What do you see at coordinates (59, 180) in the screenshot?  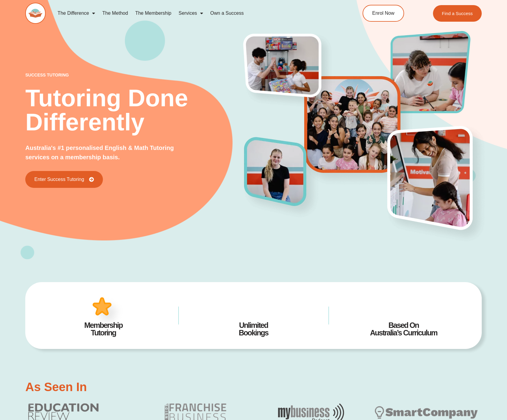 I see `span: Enter Success Tutoring` at bounding box center [59, 180].